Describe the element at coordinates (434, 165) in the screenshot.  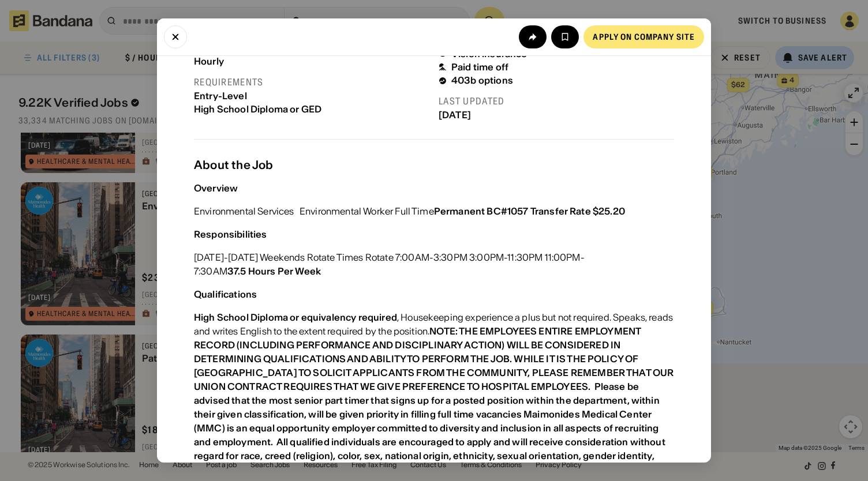
I see `div: About the Job` at that location.